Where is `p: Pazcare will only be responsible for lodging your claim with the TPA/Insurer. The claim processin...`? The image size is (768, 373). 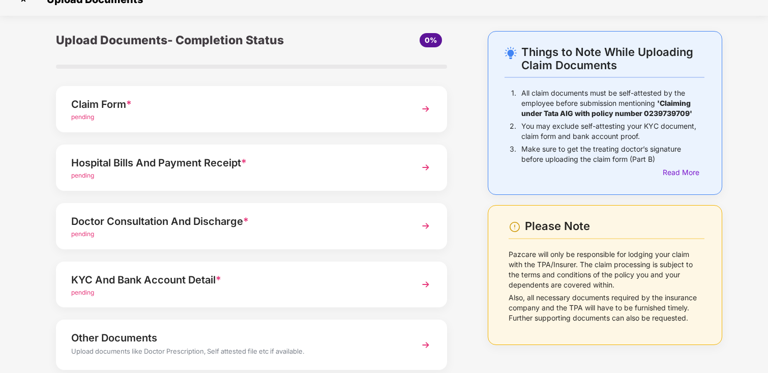
p: Pazcare will only be responsible for lodging your claim with the TPA/Insurer. The claim processin... is located at coordinates (606, 269).